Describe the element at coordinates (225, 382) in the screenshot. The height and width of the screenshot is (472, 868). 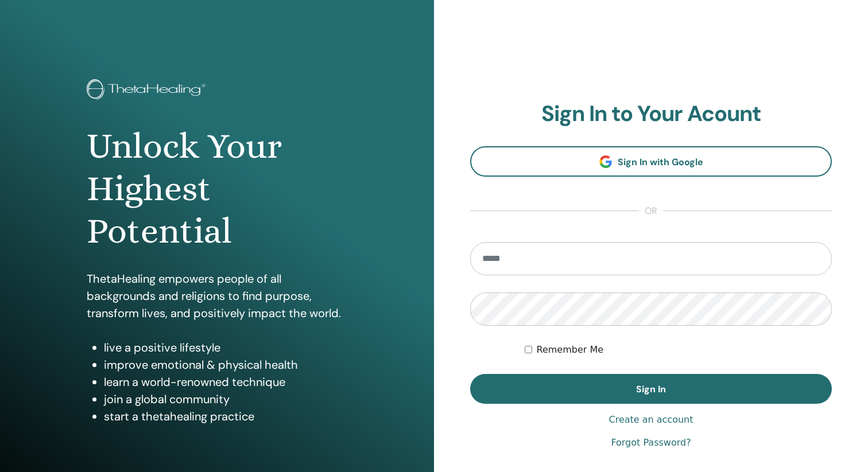
I see `li: learn a world-renowned technique` at that location.